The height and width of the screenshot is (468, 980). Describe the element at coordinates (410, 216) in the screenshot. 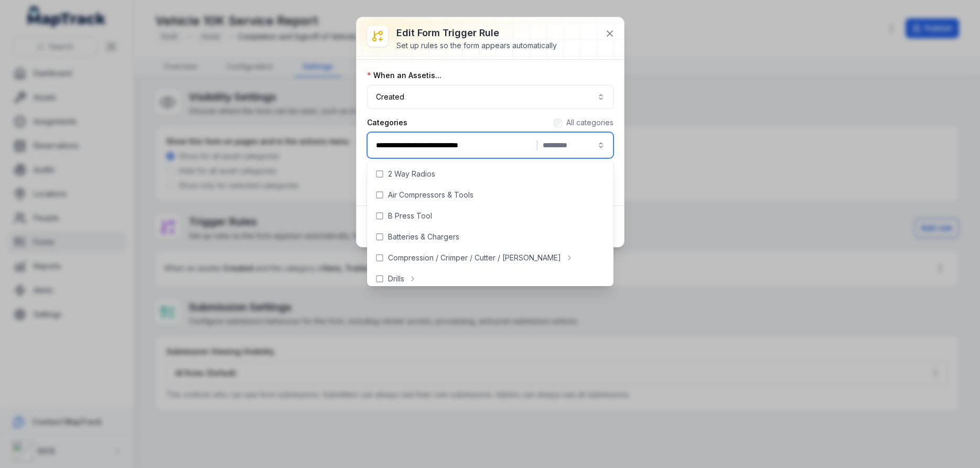

I see `span: B Press Tool` at that location.